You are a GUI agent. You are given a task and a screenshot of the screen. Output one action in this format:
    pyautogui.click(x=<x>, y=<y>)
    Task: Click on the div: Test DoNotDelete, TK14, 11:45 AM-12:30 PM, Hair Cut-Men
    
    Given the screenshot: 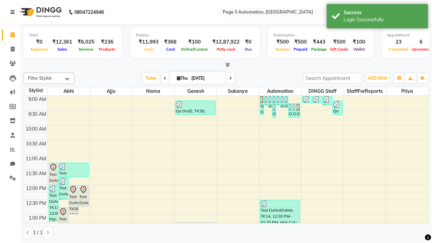 What is the action you would take?
    pyautogui.click(x=64, y=189)
    